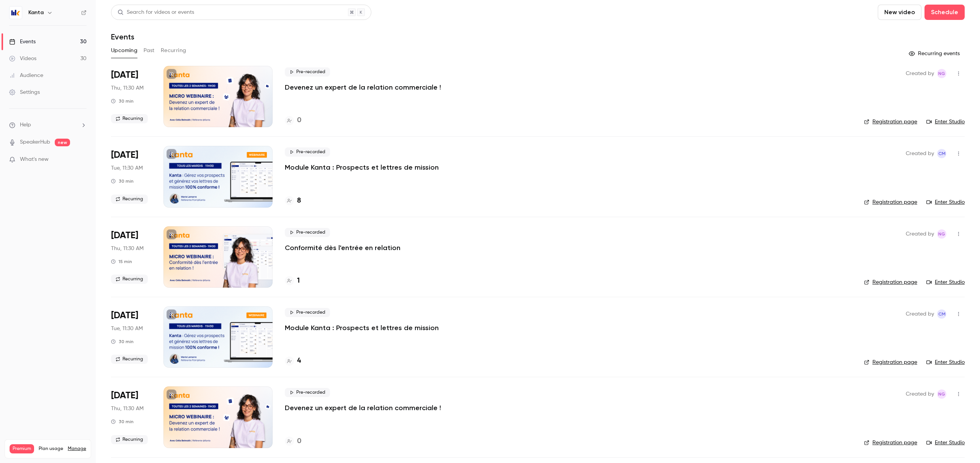 The image size is (980, 463). What do you see at coordinates (149, 50) in the screenshot?
I see `button: Past` at bounding box center [149, 50].